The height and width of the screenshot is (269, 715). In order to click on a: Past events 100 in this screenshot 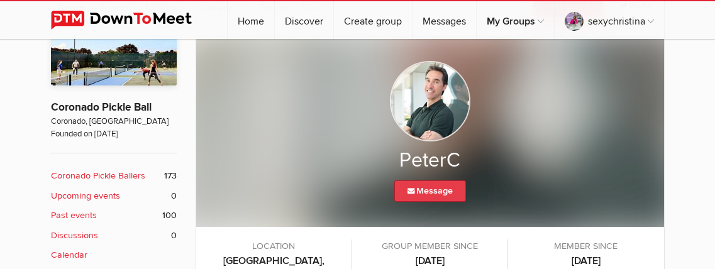, I will do `click(114, 216)`.